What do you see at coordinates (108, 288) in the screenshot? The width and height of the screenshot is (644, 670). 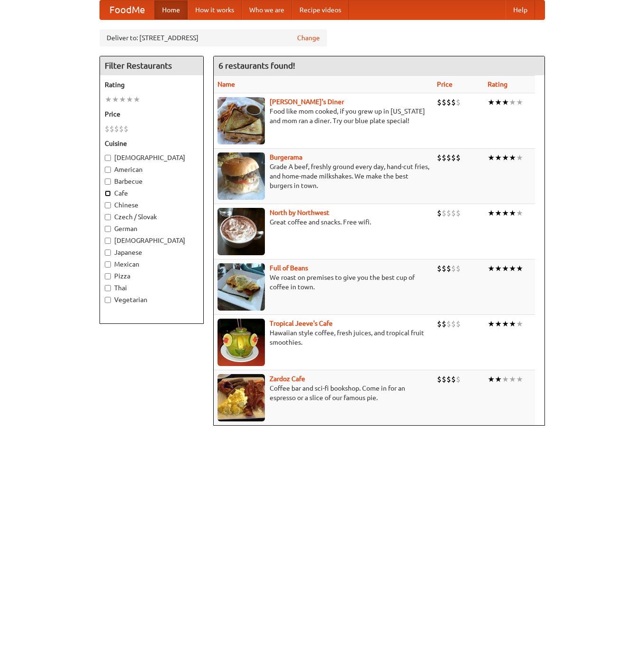 I see `input: Thai` at bounding box center [108, 288].